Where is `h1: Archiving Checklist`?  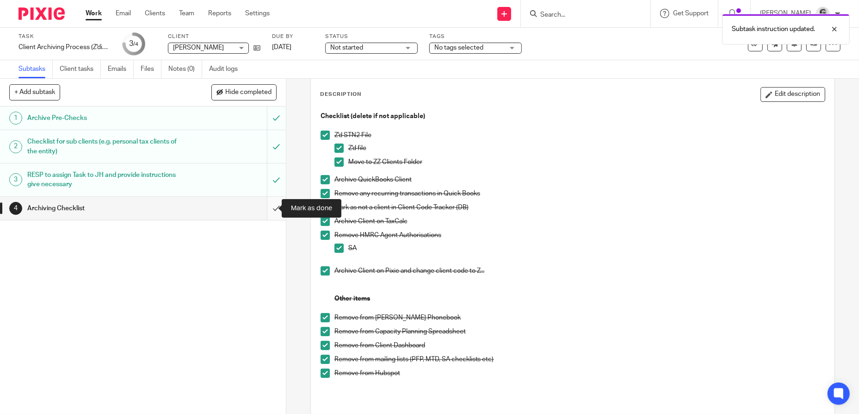
h1: Archiving Checklist is located at coordinates (104, 208).